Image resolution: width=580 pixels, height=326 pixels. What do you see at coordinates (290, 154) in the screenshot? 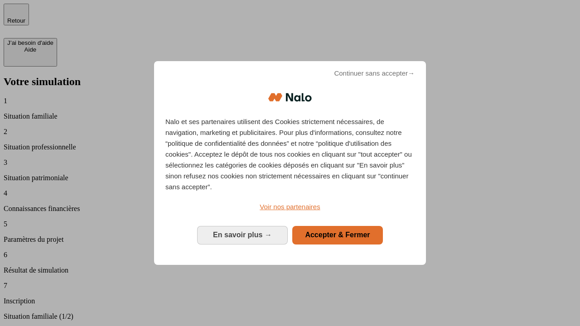
I see `p: Nalo et ses partenaires utilisent des Cookies strictement nécessaires, de navigation, marketing e...` at bounding box center [290, 154].